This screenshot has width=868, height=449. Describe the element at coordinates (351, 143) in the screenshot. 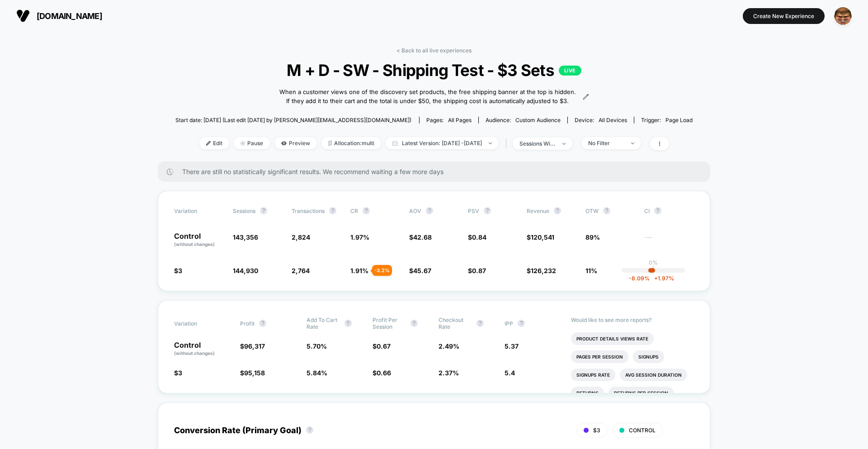

I see `span: Allocation: multi` at that location.